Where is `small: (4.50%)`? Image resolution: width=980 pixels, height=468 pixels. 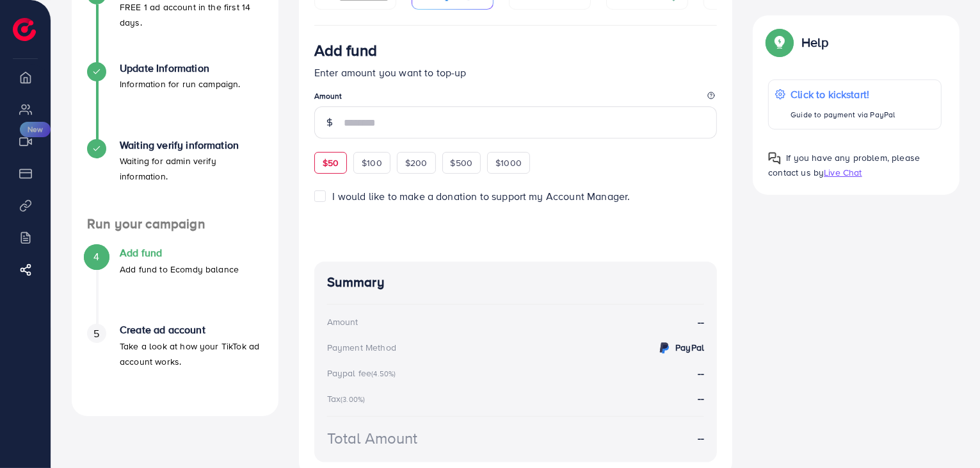
small: (4.50%) is located at coordinates (384, 374).